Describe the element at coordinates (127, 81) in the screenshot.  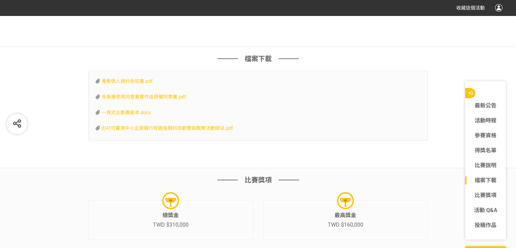
I see `a: 蒐集個人資料告知書.pdf` at that location.